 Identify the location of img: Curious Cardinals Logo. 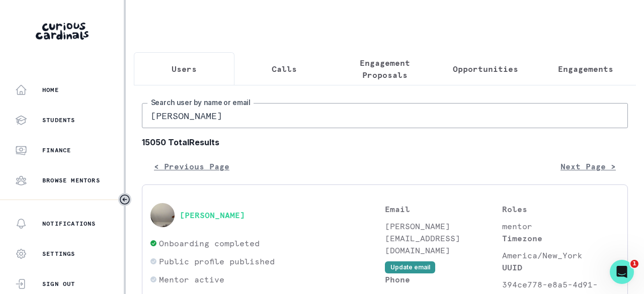
(62, 31).